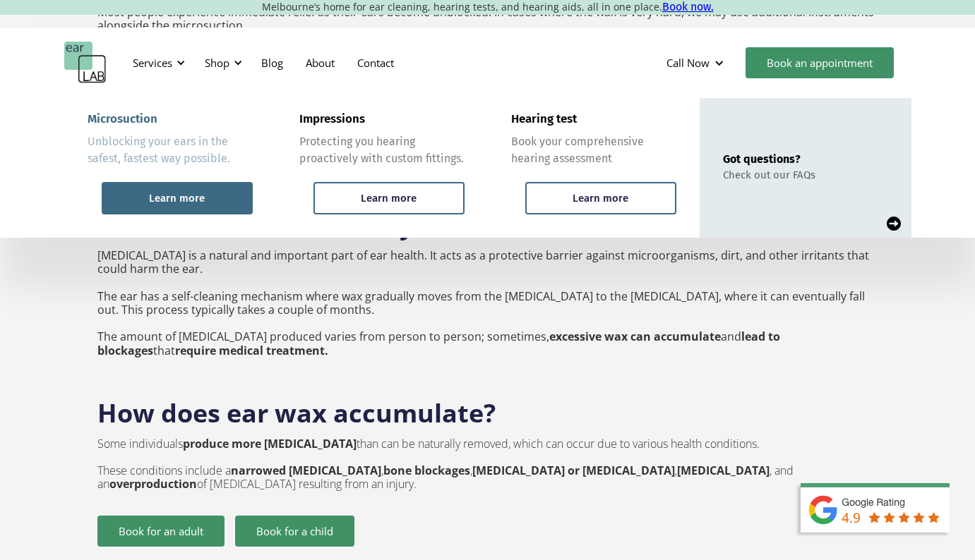 This screenshot has width=975, height=560. What do you see at coordinates (122, 119) in the screenshot?
I see `div: Microsuction` at bounding box center [122, 119].